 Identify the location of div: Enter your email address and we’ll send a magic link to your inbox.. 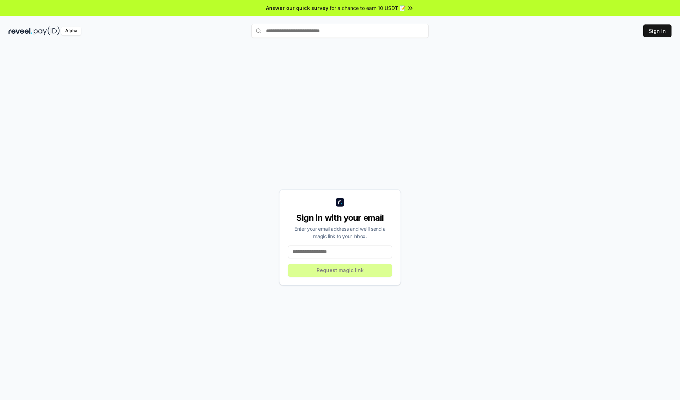
(340, 232).